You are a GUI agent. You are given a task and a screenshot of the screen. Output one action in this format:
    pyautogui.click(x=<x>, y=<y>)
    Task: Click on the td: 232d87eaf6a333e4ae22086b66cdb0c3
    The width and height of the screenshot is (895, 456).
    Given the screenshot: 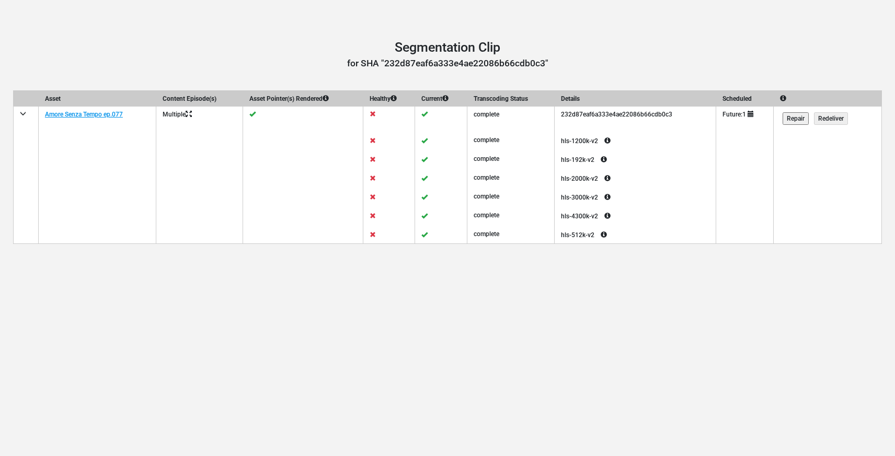 What is the action you would take?
    pyautogui.click(x=635, y=119)
    